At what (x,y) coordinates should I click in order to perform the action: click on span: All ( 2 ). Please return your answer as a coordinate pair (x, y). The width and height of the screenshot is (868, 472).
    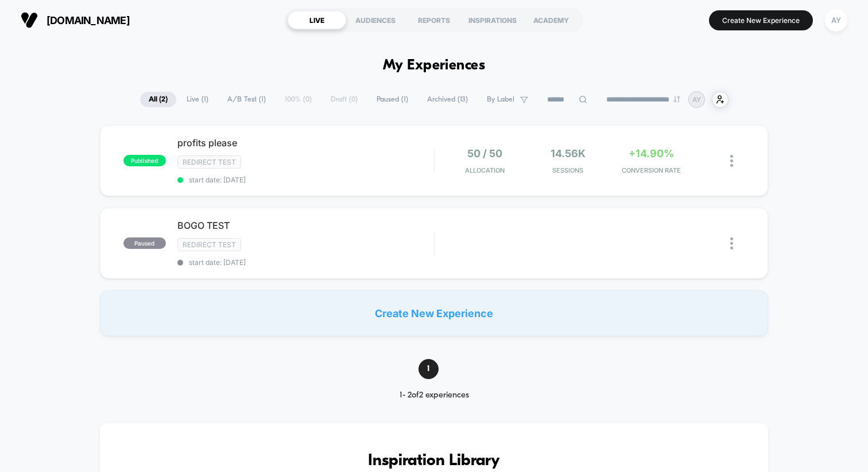
    Looking at the image, I should click on (158, 99).